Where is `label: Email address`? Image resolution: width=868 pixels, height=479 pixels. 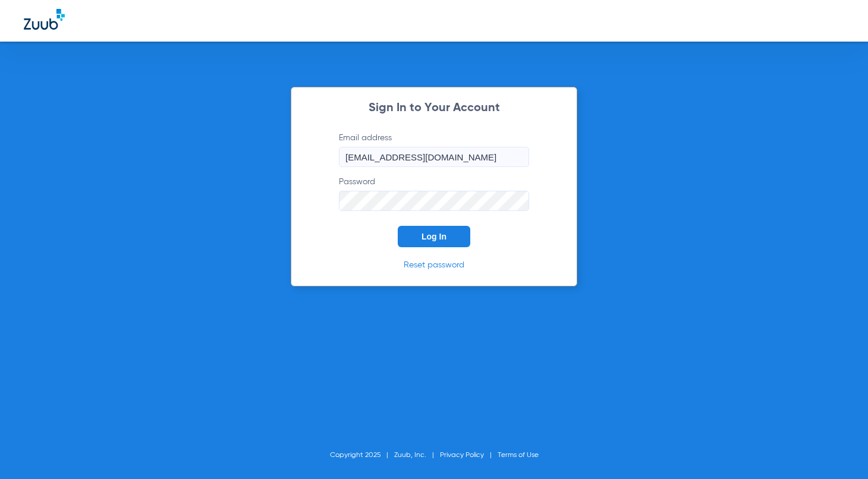 label: Email address is located at coordinates (434, 149).